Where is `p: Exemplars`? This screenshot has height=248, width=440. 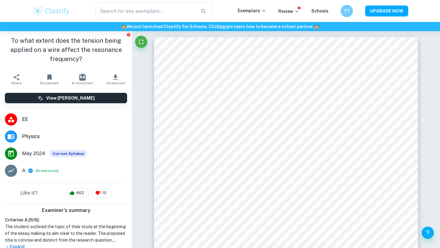
p: Exemplars is located at coordinates (252, 11).